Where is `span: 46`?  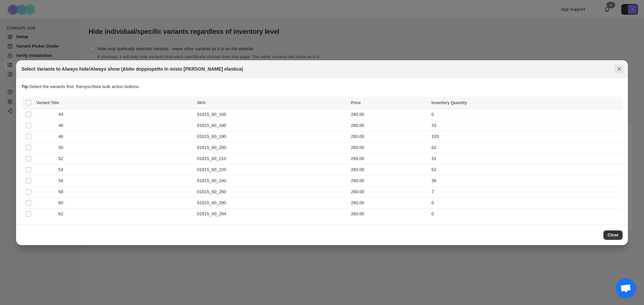
span: 46 is located at coordinates (63, 126).